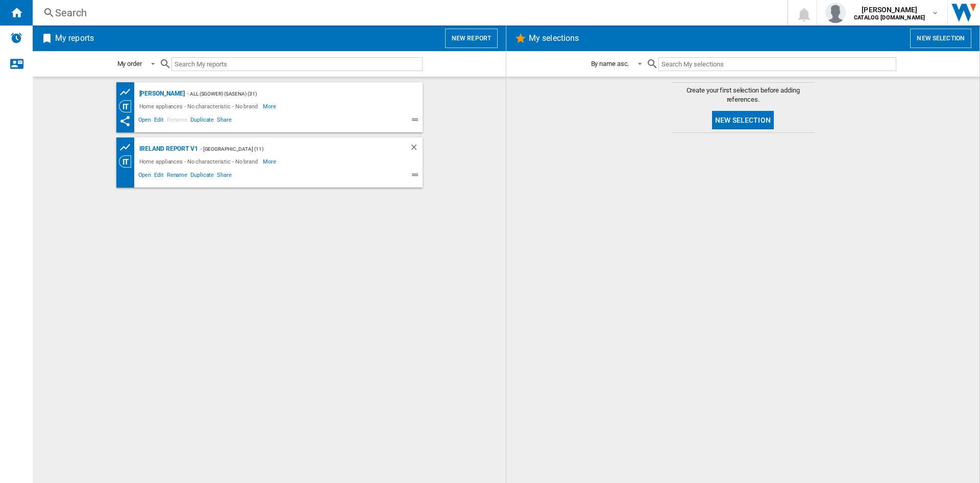 The width and height of the screenshot is (980, 483). Describe the element at coordinates (610, 63) in the screenshot. I see `div: By name asc.` at that location.